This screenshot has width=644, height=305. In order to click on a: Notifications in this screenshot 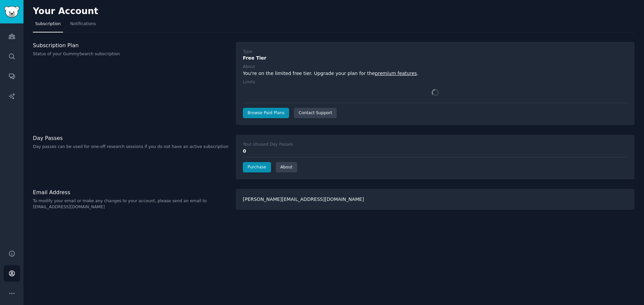, I will do `click(83, 26)`.